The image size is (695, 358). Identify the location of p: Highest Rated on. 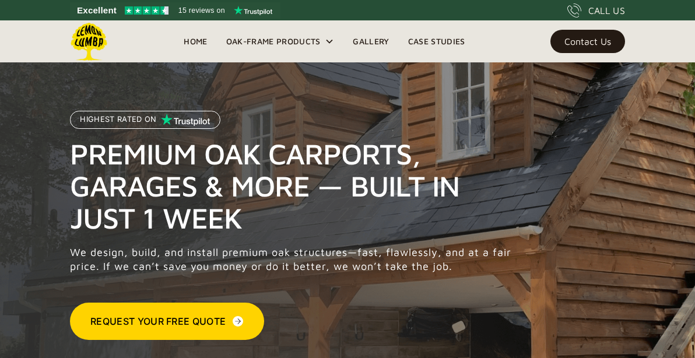
(118, 119).